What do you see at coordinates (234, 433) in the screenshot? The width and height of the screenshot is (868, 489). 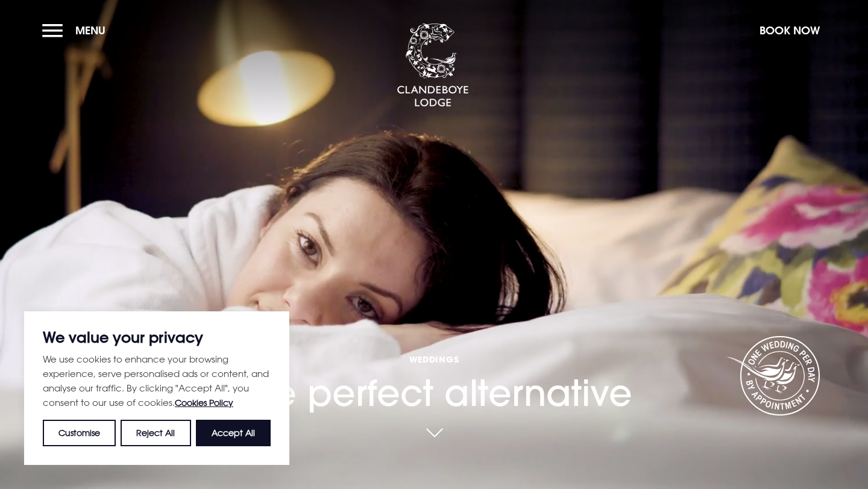 I see `button: Accept All` at bounding box center [234, 433].